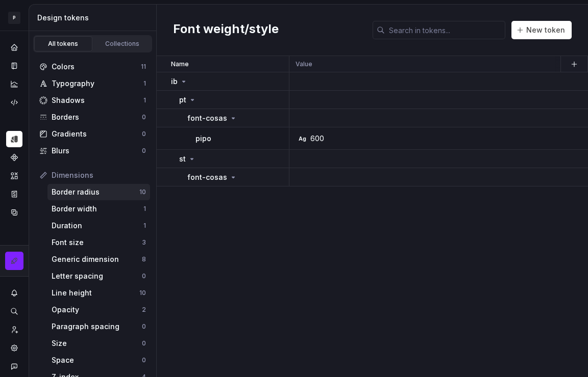 This screenshot has width=588, height=377. What do you see at coordinates (174, 82) in the screenshot?
I see `p: ib` at bounding box center [174, 82].